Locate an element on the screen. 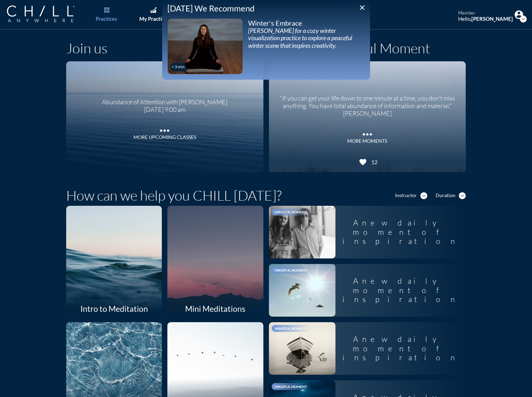 The width and height of the screenshot is (532, 397). div: MORE MOMENTS is located at coordinates (367, 141).